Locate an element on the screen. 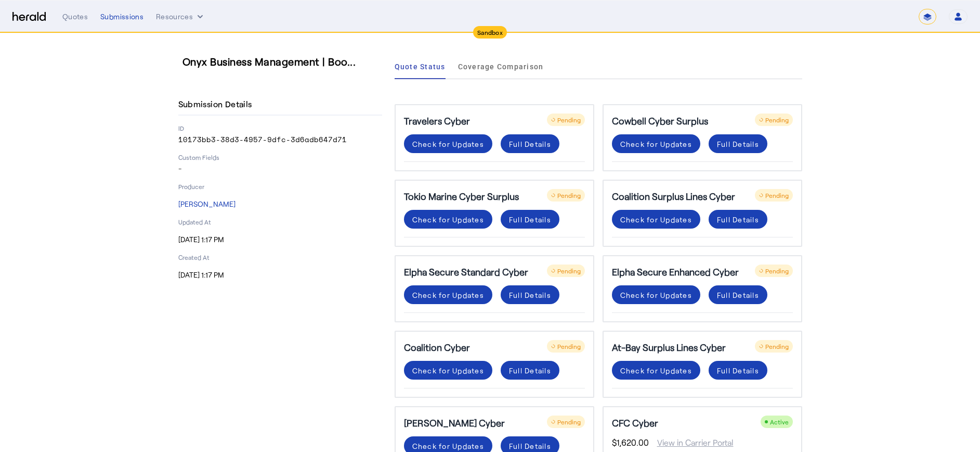  h5: Cowbell Cyber Surplus is located at coordinates (660, 121).